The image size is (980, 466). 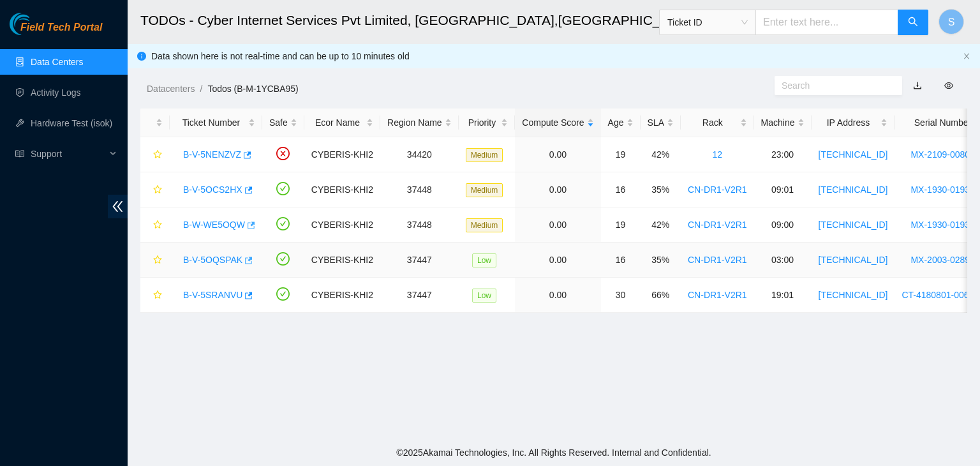 I want to click on td: 30, so click(x=620, y=295).